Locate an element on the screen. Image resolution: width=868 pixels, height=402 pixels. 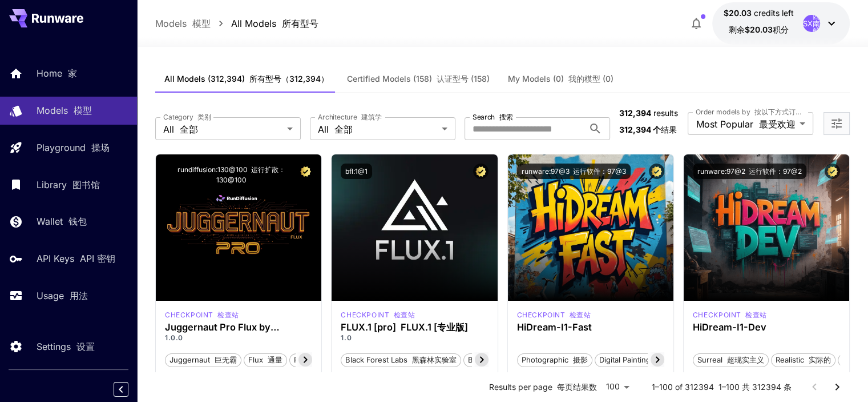
p: Playground is located at coordinates (73, 148).